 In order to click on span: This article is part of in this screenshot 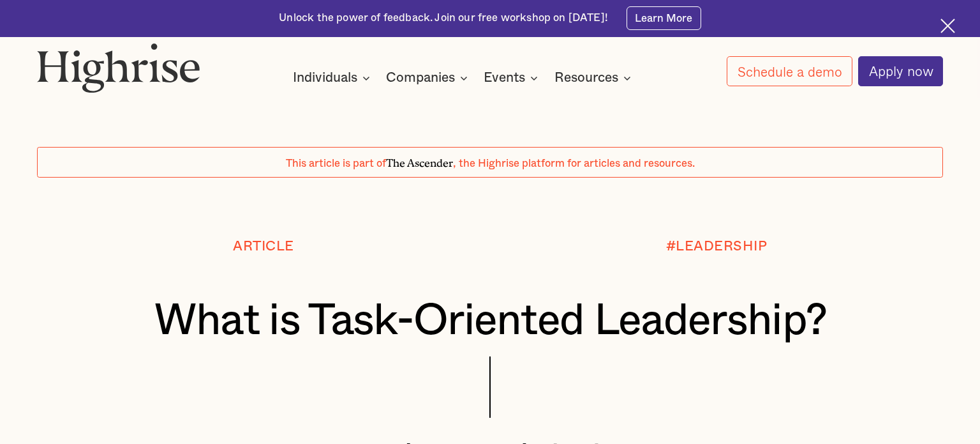, I will do `click(335, 162)`.